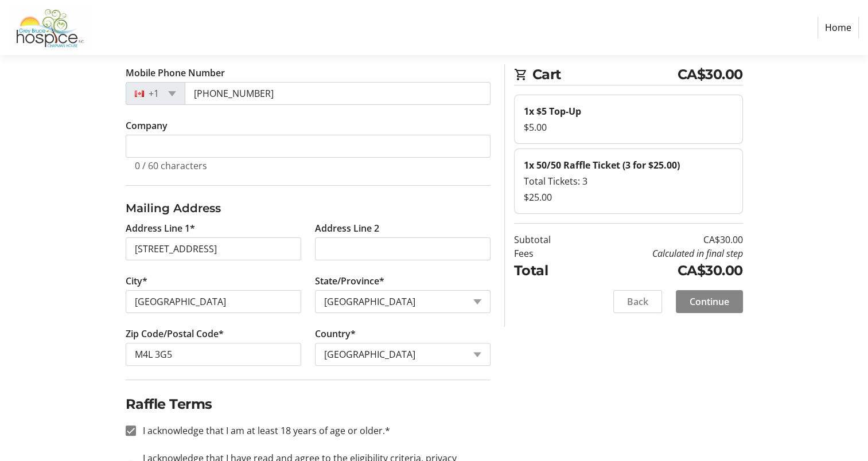  I want to click on strong: 1x $5 Top-Up, so click(552, 111).